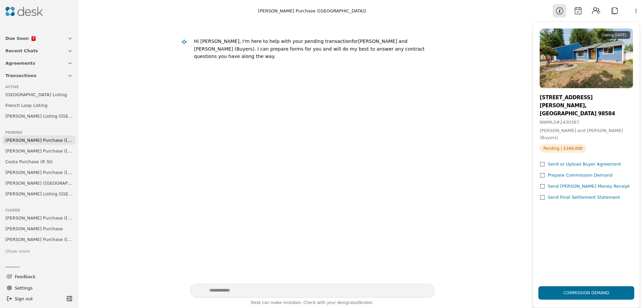 The image size is (644, 308). I want to click on textarea: Write your prompt here, so click(312, 290).